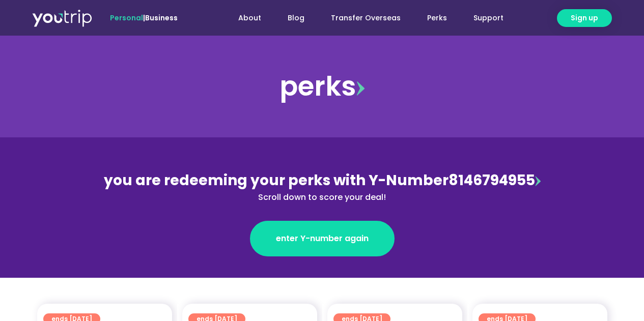  Describe the element at coordinates (584, 18) in the screenshot. I see `span: Sign up` at that location.